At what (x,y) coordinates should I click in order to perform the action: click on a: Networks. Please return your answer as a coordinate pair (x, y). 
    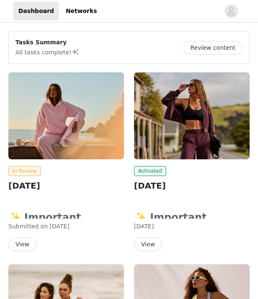
    Looking at the image, I should click on (81, 11).